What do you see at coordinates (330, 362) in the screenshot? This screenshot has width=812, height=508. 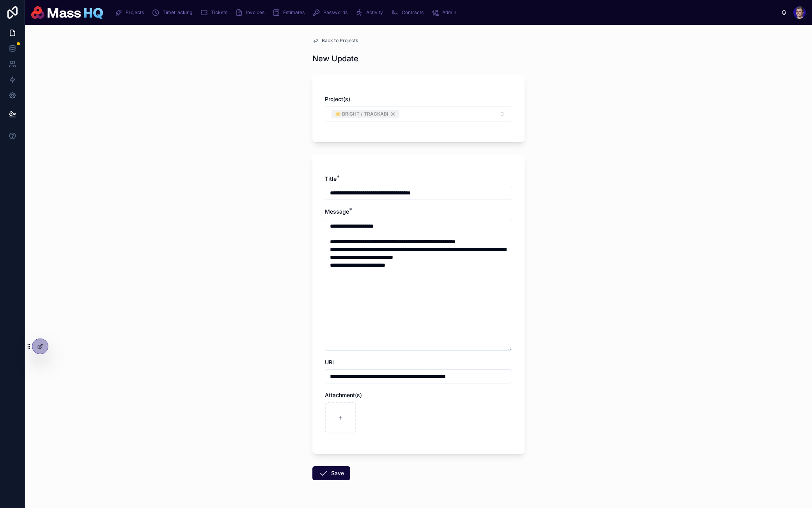 I see `span: URL` at bounding box center [330, 362].